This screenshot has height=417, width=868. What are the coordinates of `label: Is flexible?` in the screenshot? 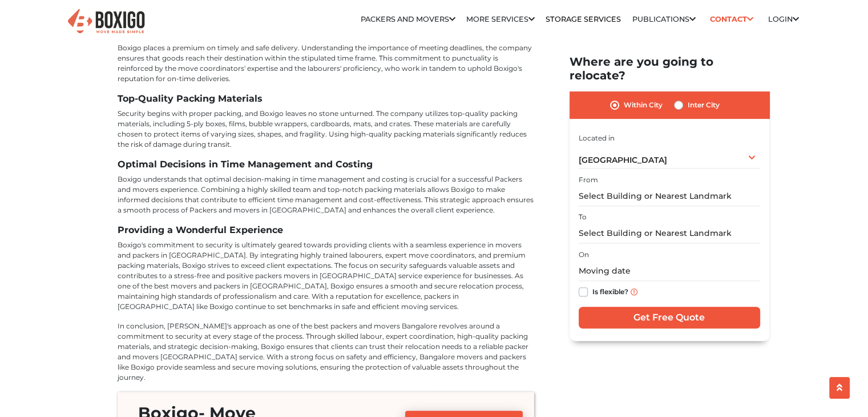 It's located at (610, 290).